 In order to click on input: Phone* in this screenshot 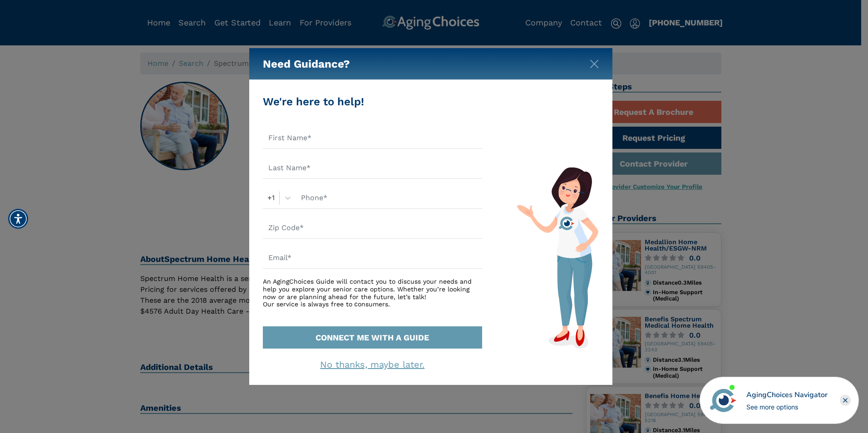, I will do `click(388, 198)`.